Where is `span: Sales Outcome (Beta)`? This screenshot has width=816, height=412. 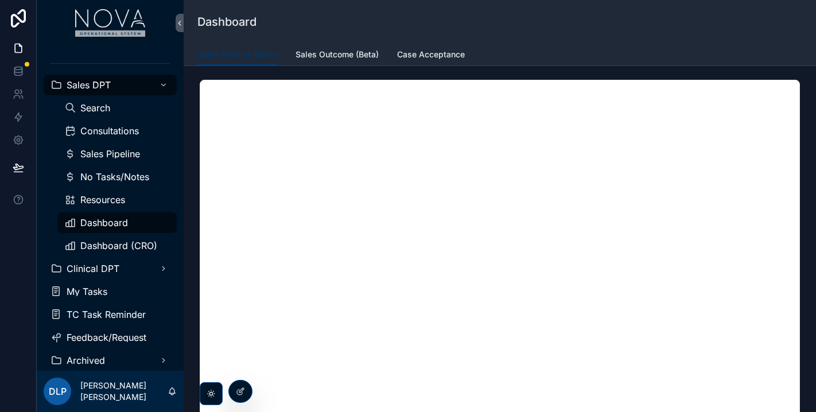 span: Sales Outcome (Beta) is located at coordinates (337, 54).